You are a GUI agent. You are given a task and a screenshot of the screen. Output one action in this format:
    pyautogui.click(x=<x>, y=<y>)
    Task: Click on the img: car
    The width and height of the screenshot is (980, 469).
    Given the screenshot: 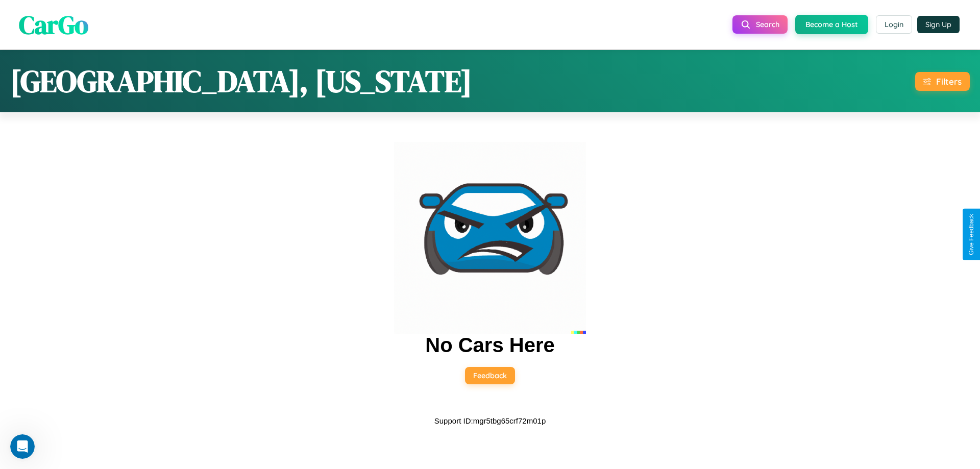 What is the action you would take?
    pyautogui.click(x=490, y=237)
    